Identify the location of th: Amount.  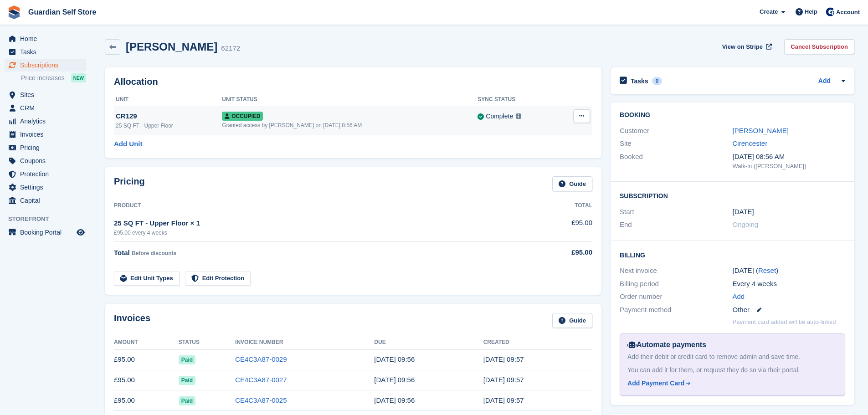
(146, 343).